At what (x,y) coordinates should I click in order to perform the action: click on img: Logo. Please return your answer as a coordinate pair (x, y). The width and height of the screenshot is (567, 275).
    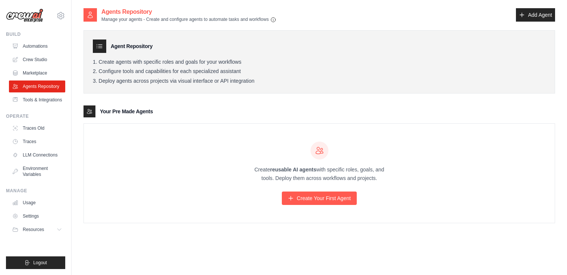
    Looking at the image, I should click on (25, 16).